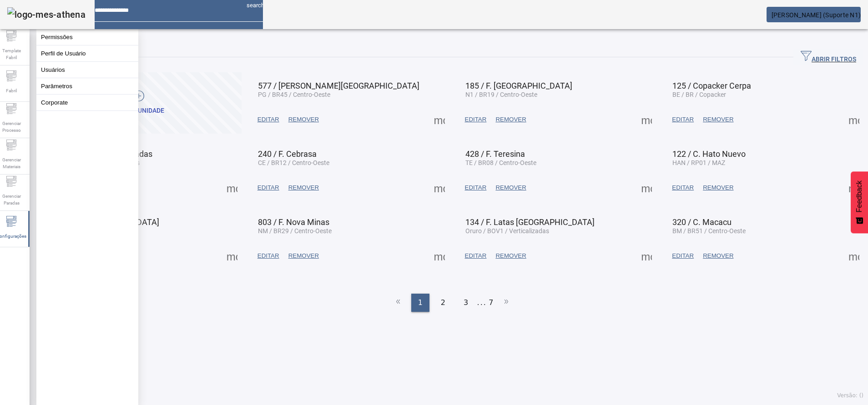  I want to click on button: Corporate, so click(87, 103).